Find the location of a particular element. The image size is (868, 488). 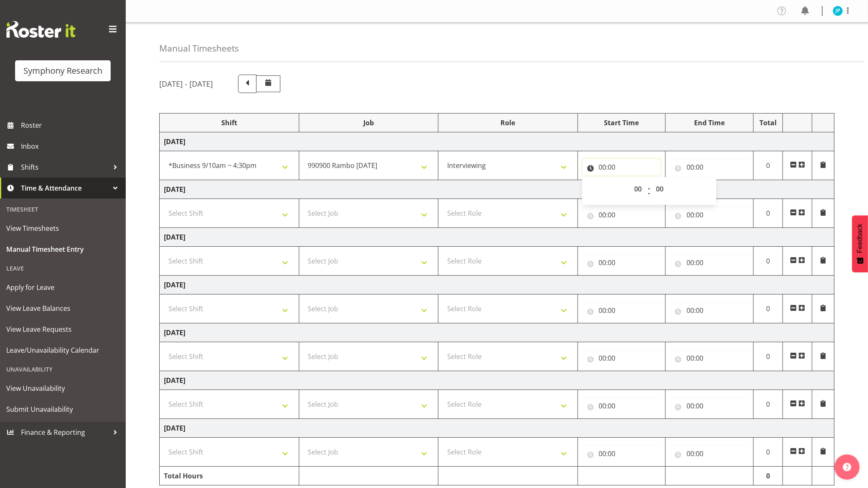

a: Manual Timesheet Entry is located at coordinates (63, 249).